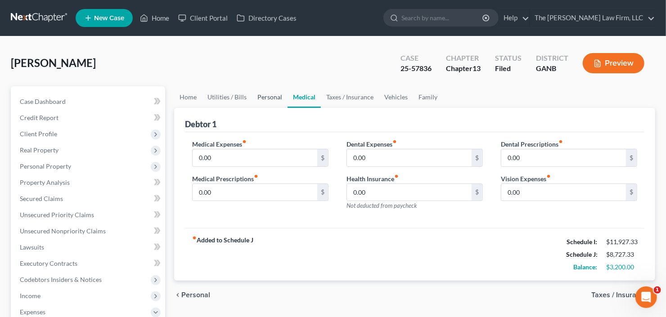 The height and width of the screenshot is (317, 666). What do you see at coordinates (89, 183) in the screenshot?
I see `a: Property Analysis` at bounding box center [89, 183].